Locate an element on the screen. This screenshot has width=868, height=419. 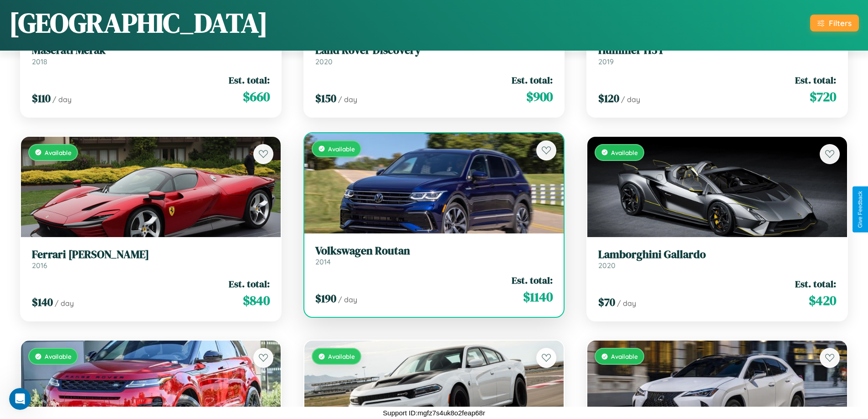
a: Lamborghini Gallardo2020 is located at coordinates (718, 259).